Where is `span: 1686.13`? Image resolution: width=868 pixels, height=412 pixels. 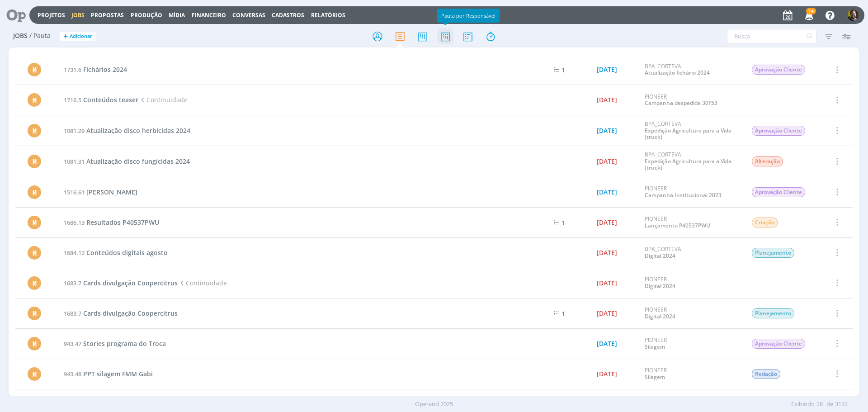
span: 1686.13 is located at coordinates (74, 222).